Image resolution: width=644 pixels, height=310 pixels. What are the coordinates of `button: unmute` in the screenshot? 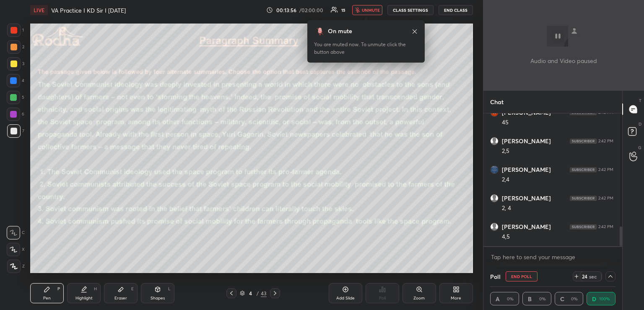 It's located at (367, 10).